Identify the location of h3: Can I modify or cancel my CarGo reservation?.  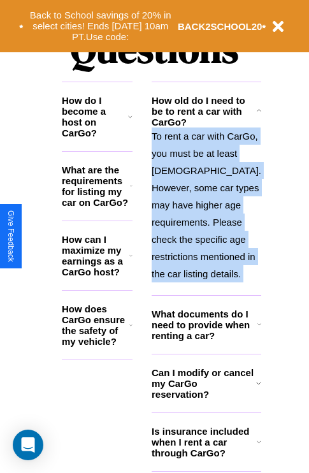
(204, 383).